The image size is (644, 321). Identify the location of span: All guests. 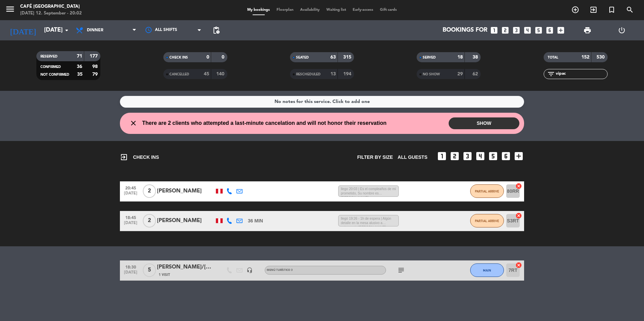
(413, 157).